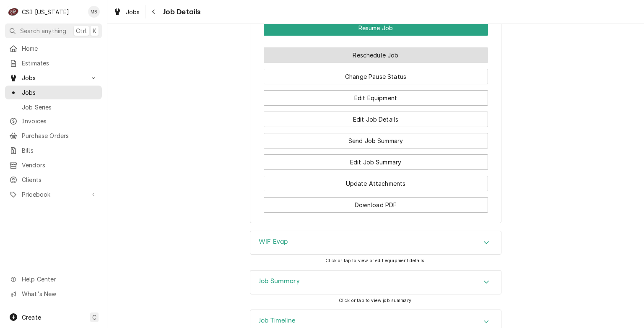 This screenshot has height=328, width=644. I want to click on a: Invoices, so click(53, 121).